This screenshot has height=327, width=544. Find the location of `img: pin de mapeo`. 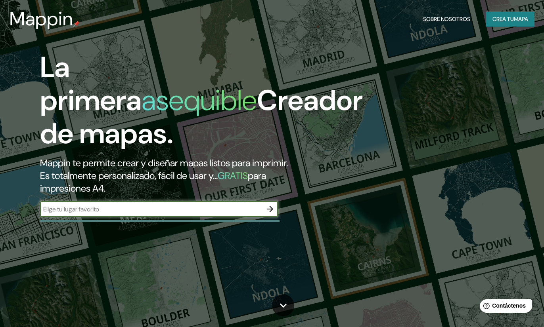

img: pin de mapeo is located at coordinates (77, 24).